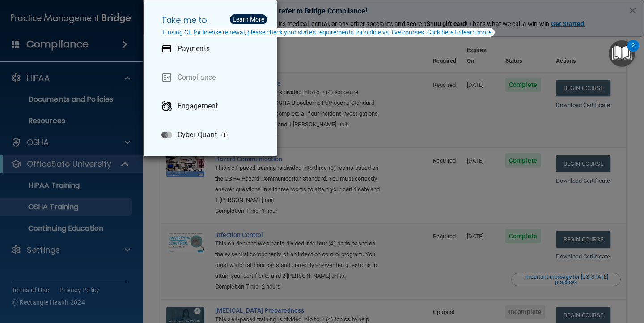 Image resolution: width=644 pixels, height=323 pixels. I want to click on div: 2, so click(633, 52).